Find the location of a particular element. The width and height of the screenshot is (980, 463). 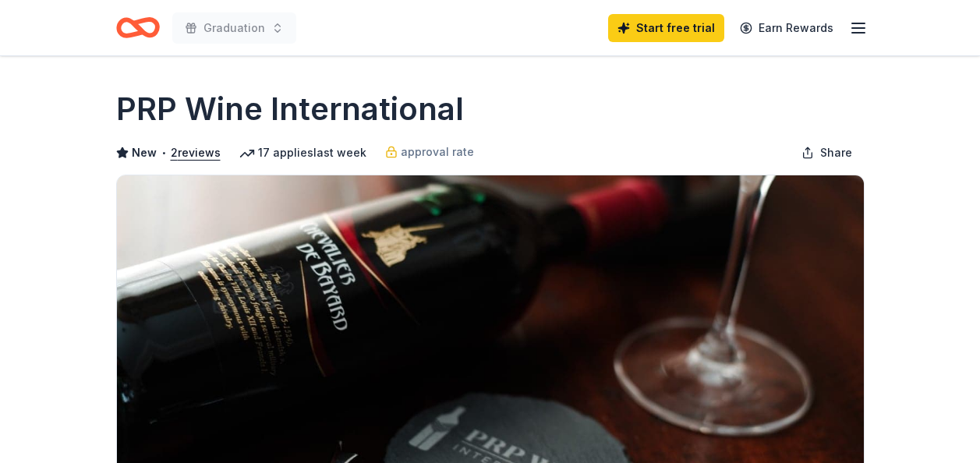

span: Graduation is located at coordinates (233, 28).